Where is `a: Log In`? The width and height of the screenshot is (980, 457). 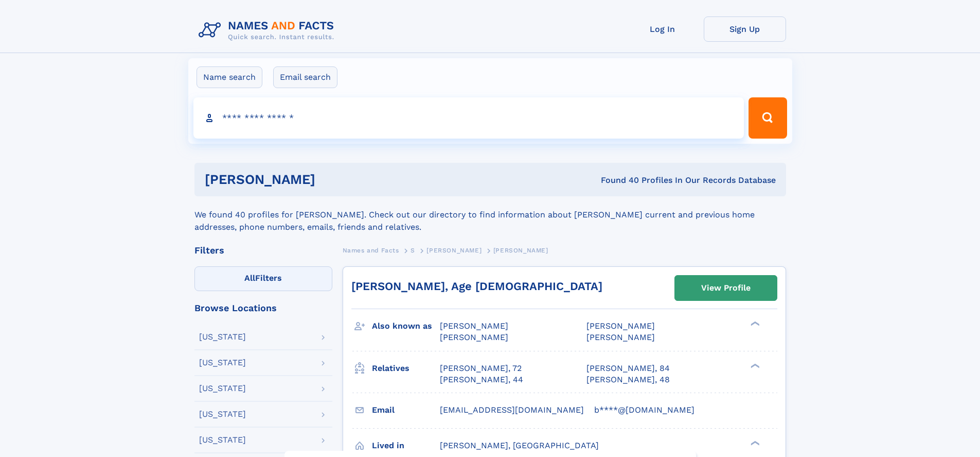 a: Log In is located at coordinates (662, 29).